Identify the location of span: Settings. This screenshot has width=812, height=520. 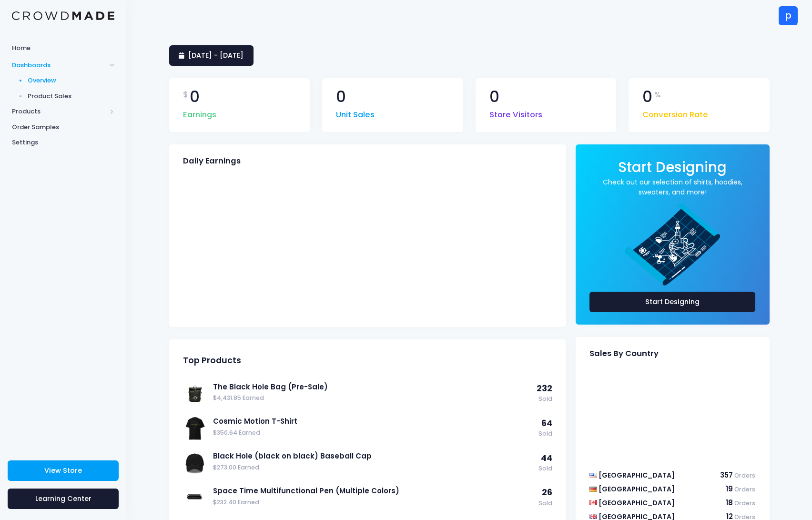
(63, 143).